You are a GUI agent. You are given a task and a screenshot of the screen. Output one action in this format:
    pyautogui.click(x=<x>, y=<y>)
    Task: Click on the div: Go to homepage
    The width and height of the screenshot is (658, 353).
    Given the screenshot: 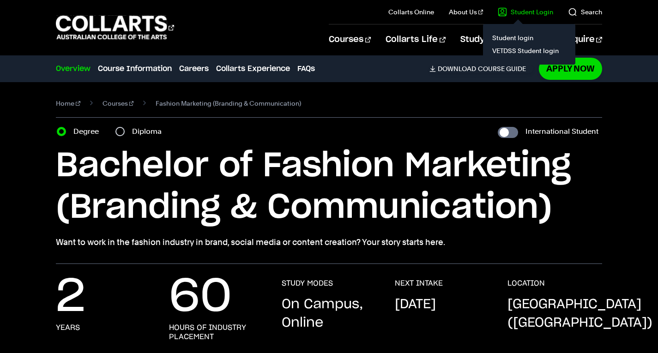 What is the action you would take?
    pyautogui.click(x=115, y=27)
    